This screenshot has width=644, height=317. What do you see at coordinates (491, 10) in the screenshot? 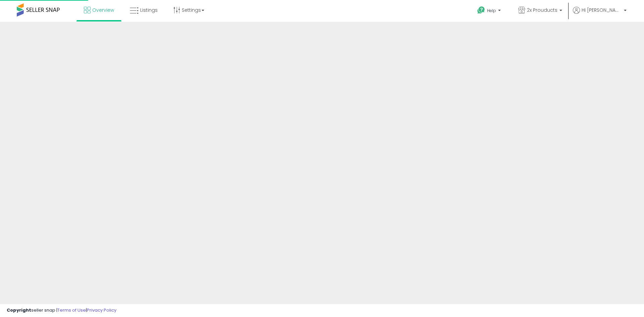
I see `span: Help` at bounding box center [491, 10].